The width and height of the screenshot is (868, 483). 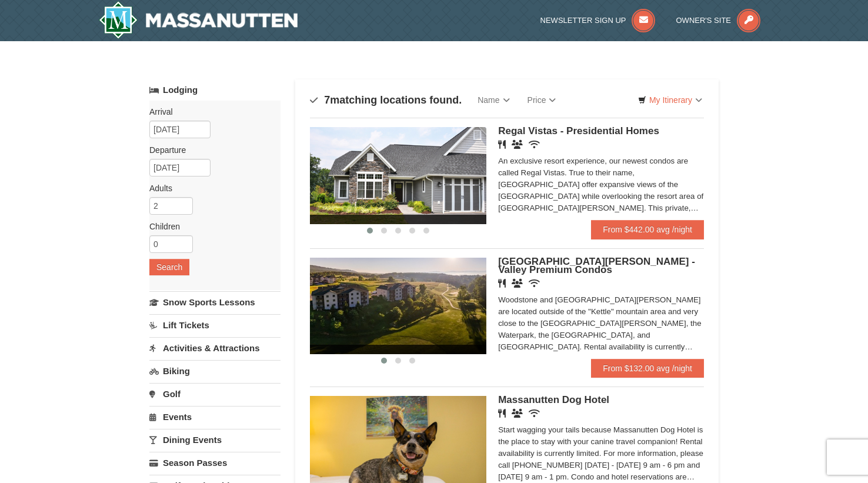 I want to click on button: Search, so click(x=169, y=267).